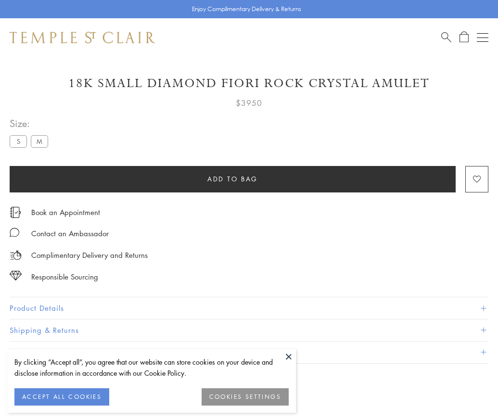  What do you see at coordinates (62, 397) in the screenshot?
I see `button: ACCEPT ALL COOKIES` at bounding box center [62, 397].